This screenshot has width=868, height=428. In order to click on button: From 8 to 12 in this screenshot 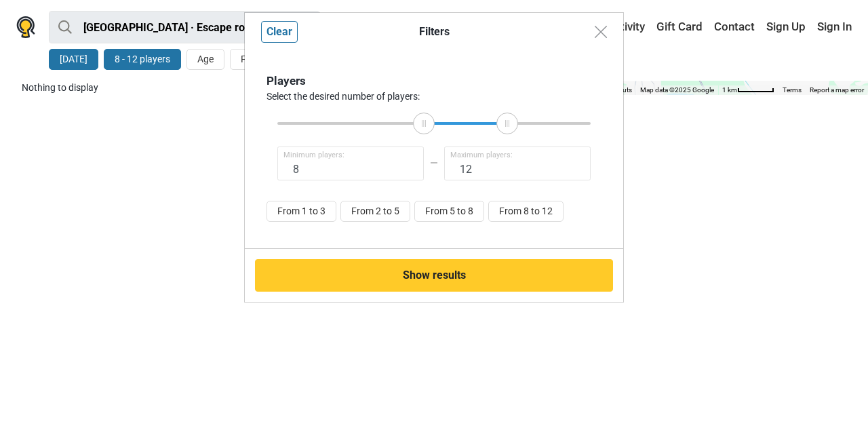, I will do `click(525, 211)`.